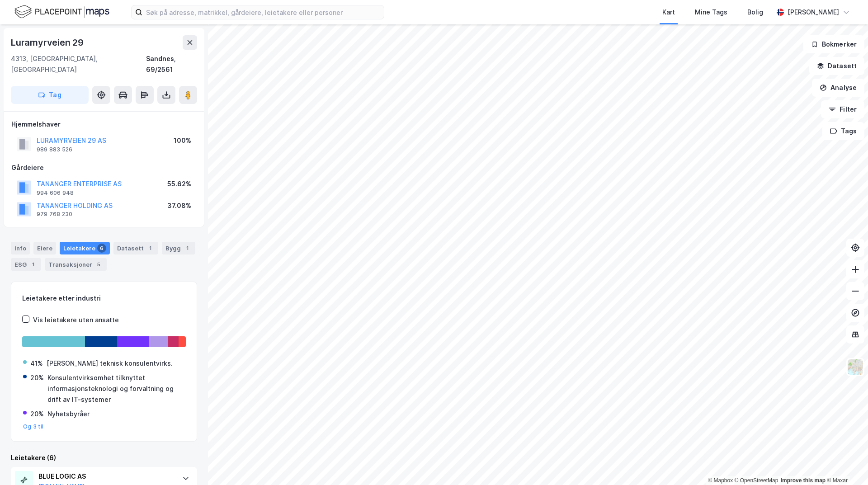 Image resolution: width=868 pixels, height=485 pixels. I want to click on div: Eiere, so click(45, 248).